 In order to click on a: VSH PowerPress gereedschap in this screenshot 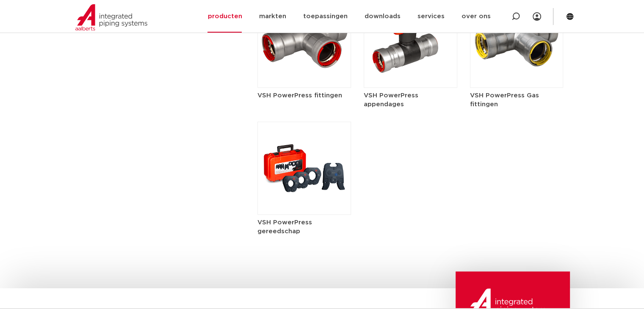, I will do `click(304, 201)`.